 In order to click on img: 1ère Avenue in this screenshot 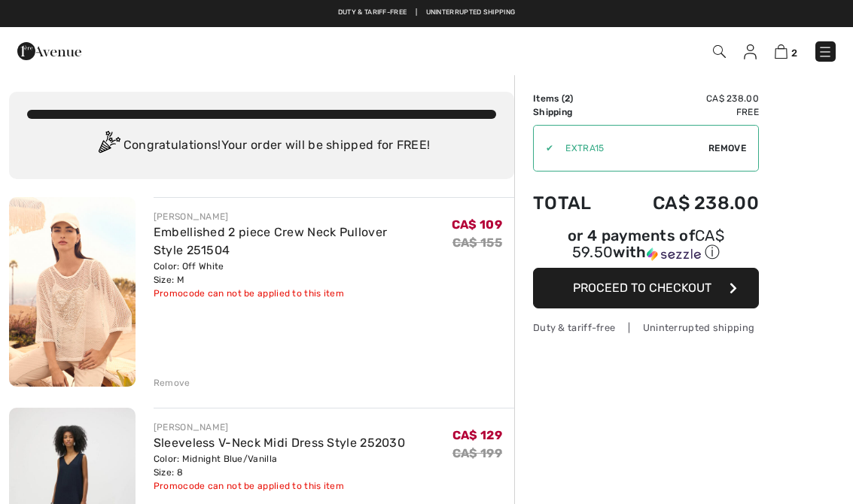, I will do `click(49, 52)`.